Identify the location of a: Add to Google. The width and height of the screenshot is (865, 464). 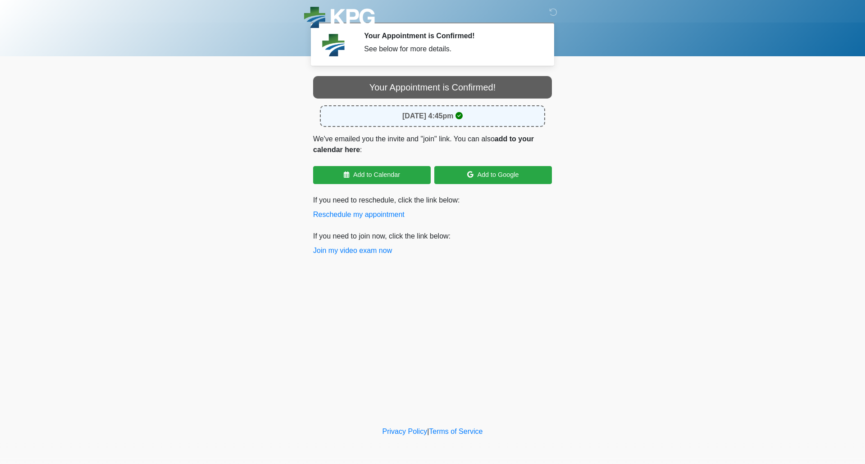
(493, 175).